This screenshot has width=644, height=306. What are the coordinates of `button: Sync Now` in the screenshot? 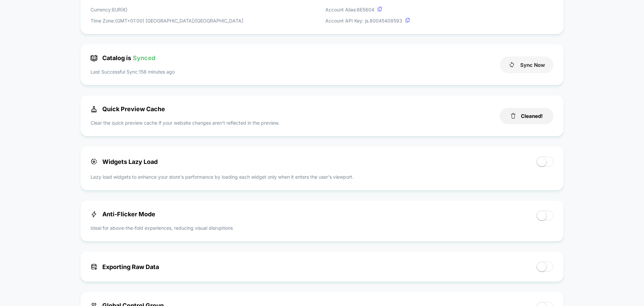 It's located at (526, 65).